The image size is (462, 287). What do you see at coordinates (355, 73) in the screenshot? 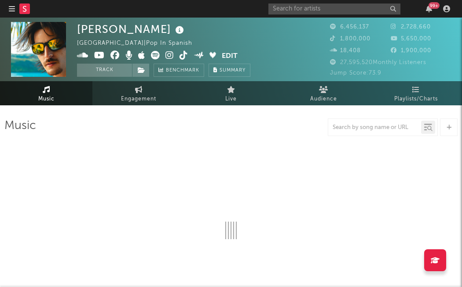
I see `span: Jump Score: 73.9` at bounding box center [355, 73].